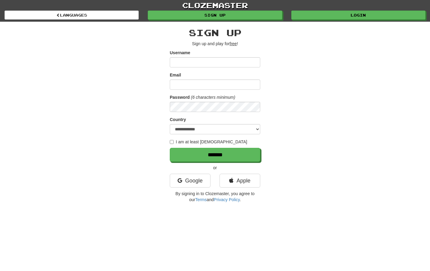  I want to click on label: Password, so click(180, 97).